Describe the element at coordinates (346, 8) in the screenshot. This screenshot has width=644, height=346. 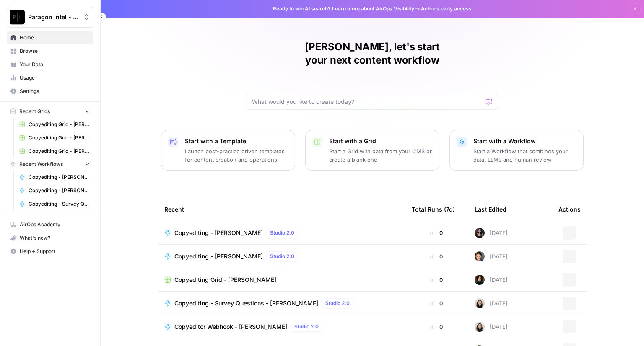
I see `a: Learn more` at that location.